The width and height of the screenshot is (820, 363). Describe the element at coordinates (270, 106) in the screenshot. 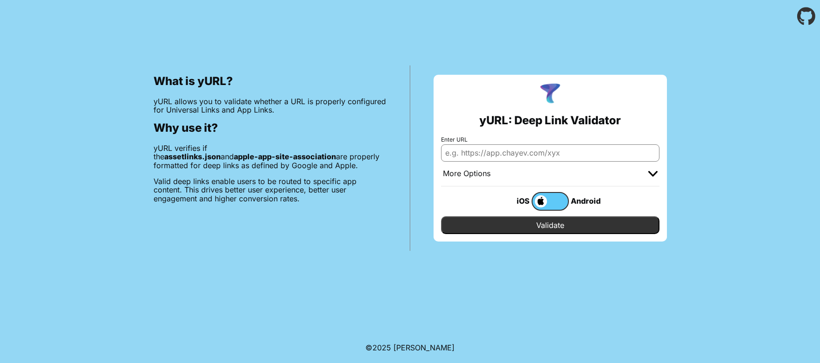

I see `p: yURL allows you to validate whether a URL is properly configured for Universal Links and App Links.` at that location.